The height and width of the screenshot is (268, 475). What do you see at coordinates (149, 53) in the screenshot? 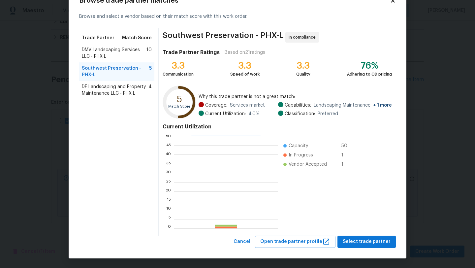
I see `span: 10` at bounding box center [149, 53].